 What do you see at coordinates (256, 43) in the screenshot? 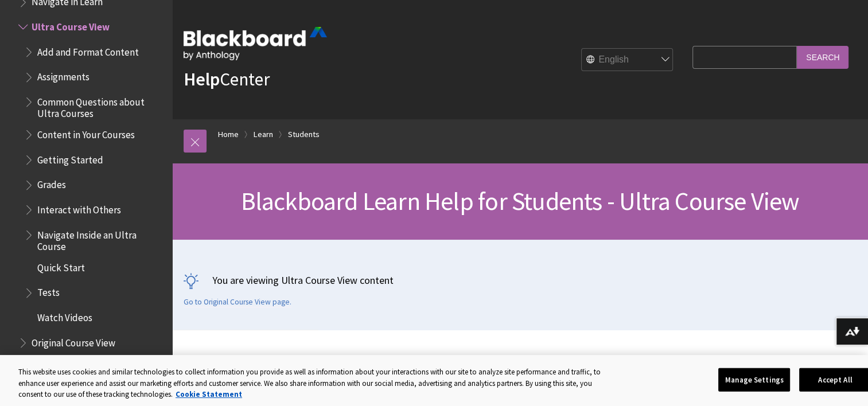
I see `img: Blackboard by Anthology` at bounding box center [256, 43].